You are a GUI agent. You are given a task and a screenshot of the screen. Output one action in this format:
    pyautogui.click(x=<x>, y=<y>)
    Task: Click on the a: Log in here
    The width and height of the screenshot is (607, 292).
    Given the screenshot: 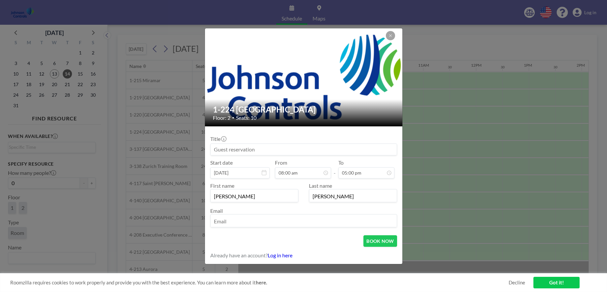 What is the action you would take?
    pyautogui.click(x=280, y=255)
    